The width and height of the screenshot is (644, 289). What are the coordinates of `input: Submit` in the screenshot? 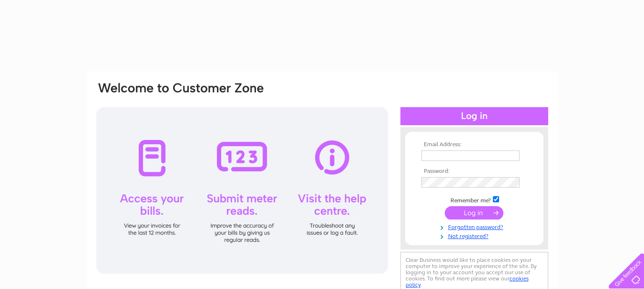 It's located at (474, 213).